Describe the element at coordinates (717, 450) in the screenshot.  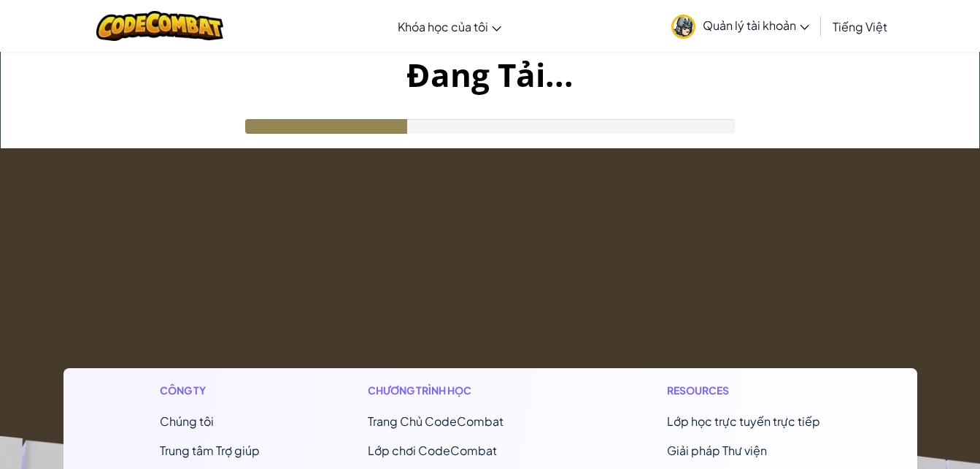
I see `a: Giải pháp Thư viện` at that location.